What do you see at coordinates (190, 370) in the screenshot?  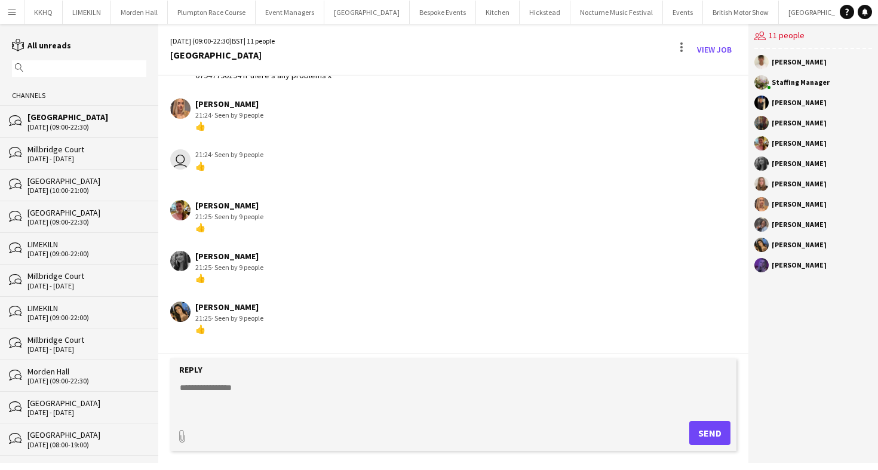 I see `label: Reply` at bounding box center [190, 370].